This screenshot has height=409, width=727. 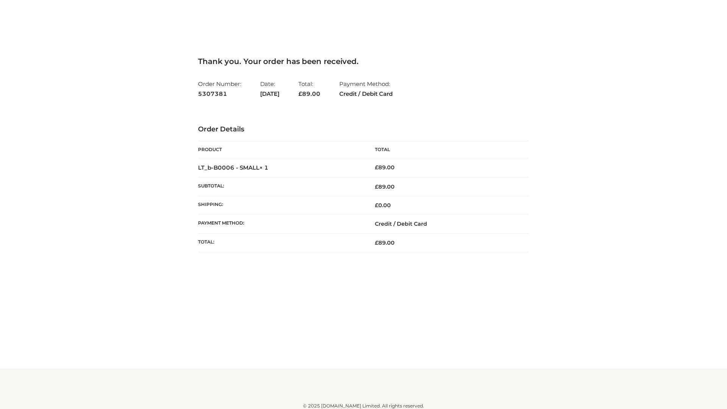 I want to click on th: Total:, so click(x=281, y=242).